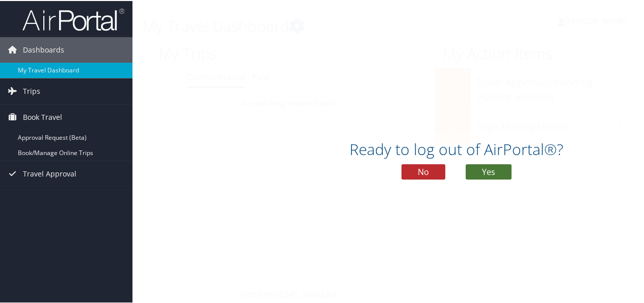  I want to click on span: Trips, so click(32, 90).